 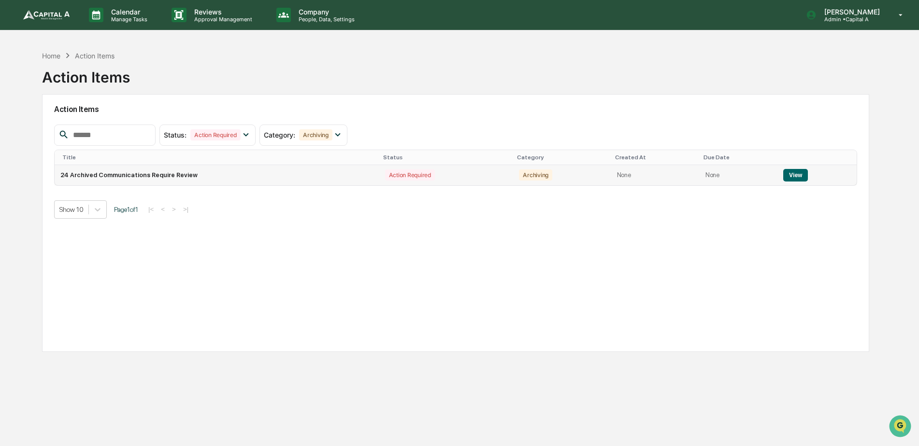 I want to click on td: 24 Archived Communications Require Review, so click(x=217, y=175).